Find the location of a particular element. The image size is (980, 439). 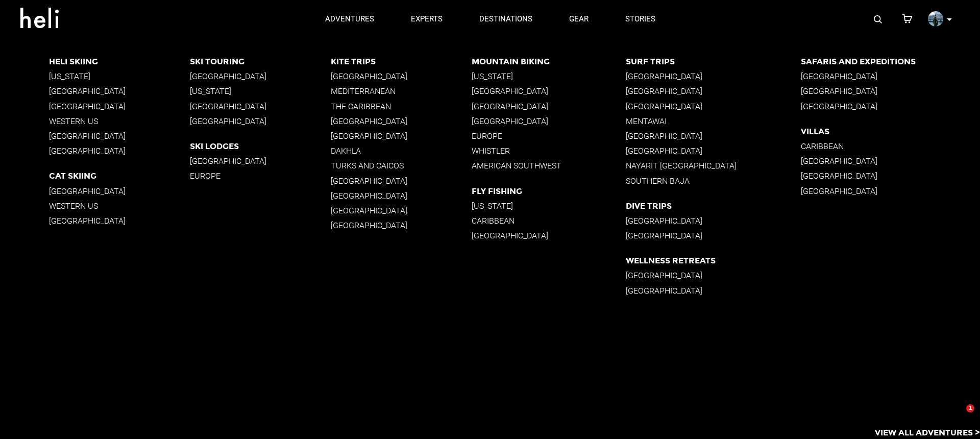

p: Kite Trips is located at coordinates (401, 61).